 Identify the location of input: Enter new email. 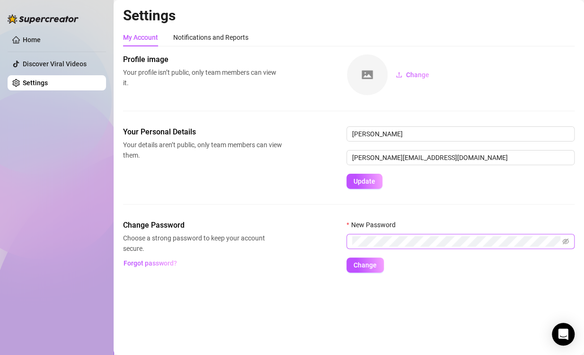
(461, 158).